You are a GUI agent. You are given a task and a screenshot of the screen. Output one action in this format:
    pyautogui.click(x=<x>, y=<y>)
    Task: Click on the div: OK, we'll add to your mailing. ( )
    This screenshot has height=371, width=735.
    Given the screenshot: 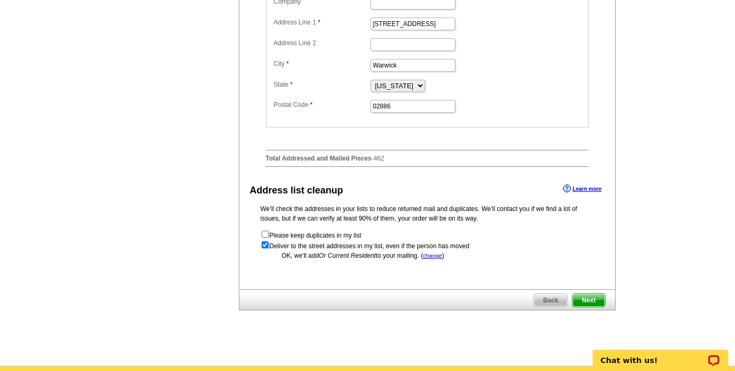 What is the action you would take?
    pyautogui.click(x=427, y=255)
    